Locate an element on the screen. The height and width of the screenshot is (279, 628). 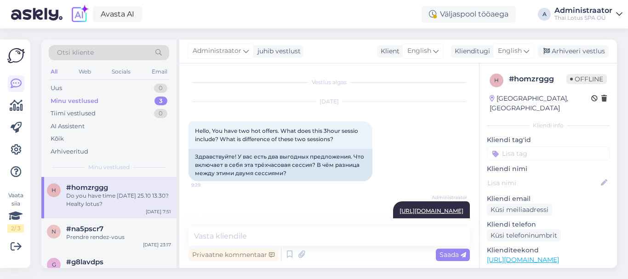
div: Administraator is located at coordinates (583, 11).